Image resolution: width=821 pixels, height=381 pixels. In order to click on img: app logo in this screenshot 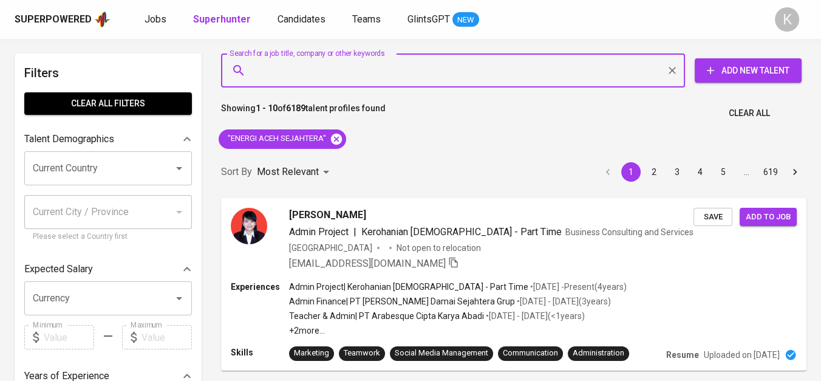, I will do `click(102, 19)`.